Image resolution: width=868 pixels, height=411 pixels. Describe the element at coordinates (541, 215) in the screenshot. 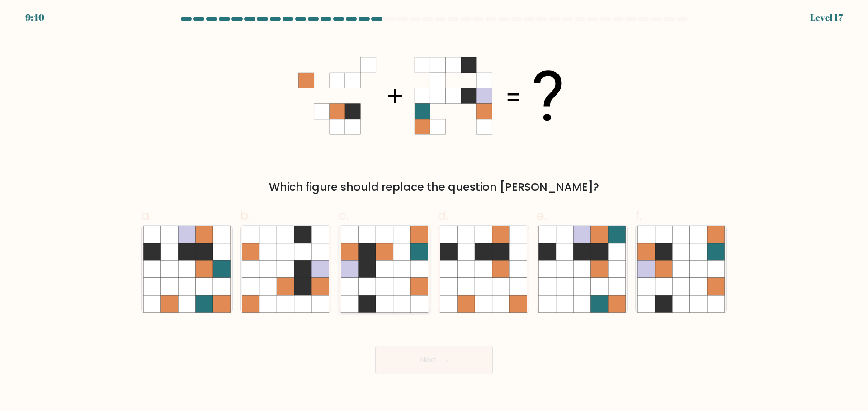

I see `span: e.` at that location.